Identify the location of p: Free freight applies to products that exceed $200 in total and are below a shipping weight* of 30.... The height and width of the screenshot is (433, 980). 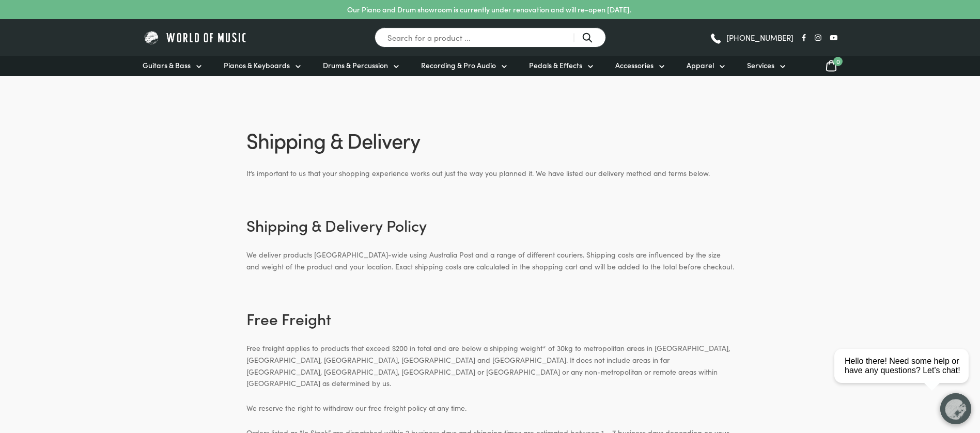
(490, 365).